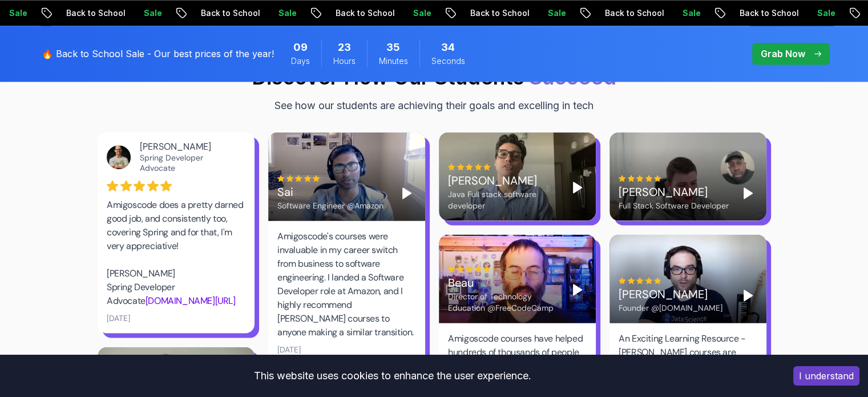  I want to click on span: Days, so click(300, 61).